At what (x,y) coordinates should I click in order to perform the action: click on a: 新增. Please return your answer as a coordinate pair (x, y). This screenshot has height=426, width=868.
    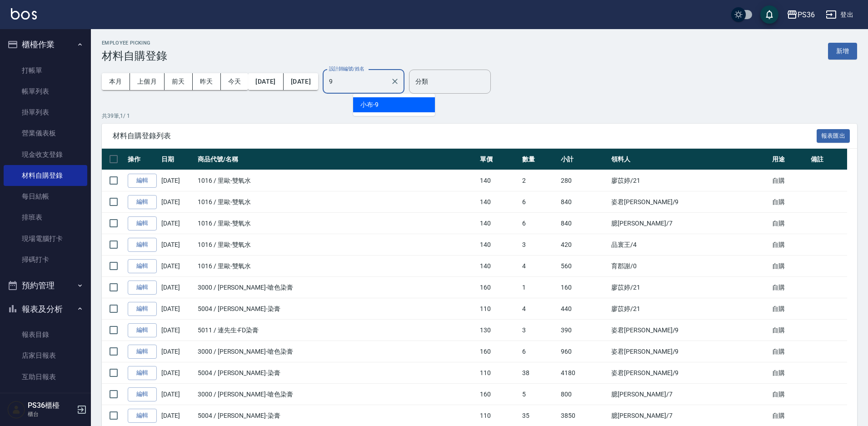
    Looking at the image, I should click on (843, 51).